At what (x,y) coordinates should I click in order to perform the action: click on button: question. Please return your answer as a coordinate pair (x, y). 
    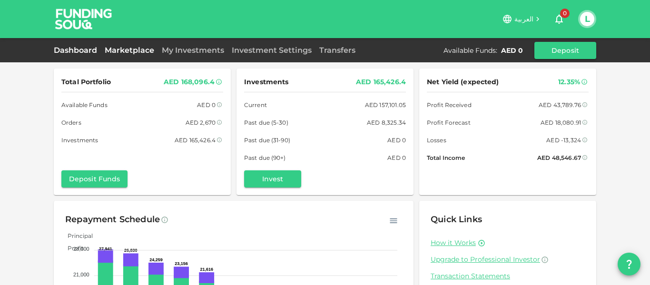
    Looking at the image, I should click on (629, 264).